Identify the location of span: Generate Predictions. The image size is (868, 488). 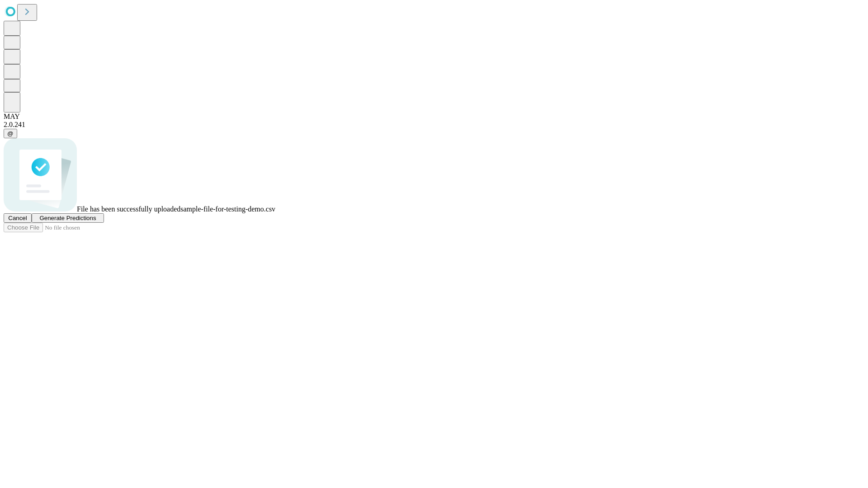
(67, 218).